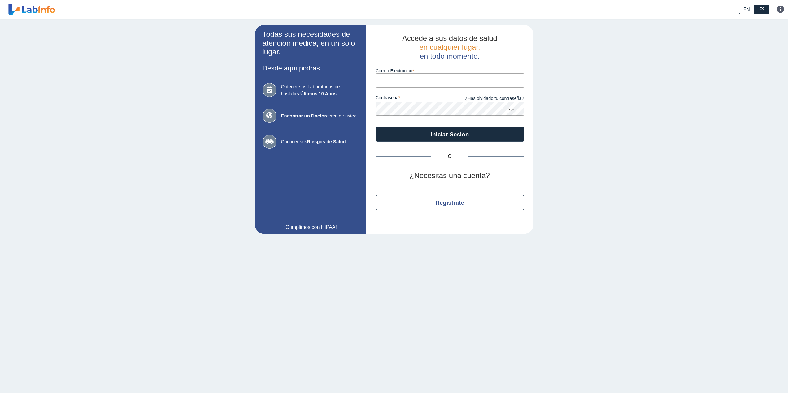  What do you see at coordinates (310, 43) in the screenshot?
I see `h2: Todas sus necesidades de atención médica, en un solo lugar.` at bounding box center [310, 43].